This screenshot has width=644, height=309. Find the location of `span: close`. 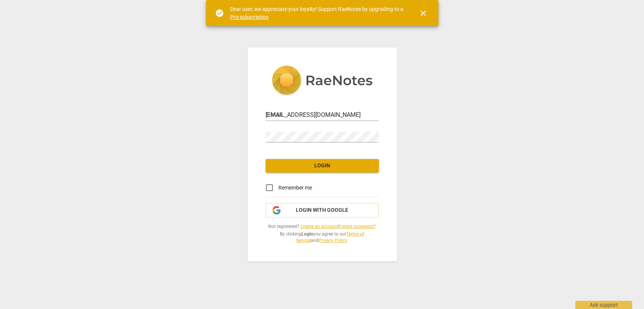

span: close is located at coordinates (423, 13).